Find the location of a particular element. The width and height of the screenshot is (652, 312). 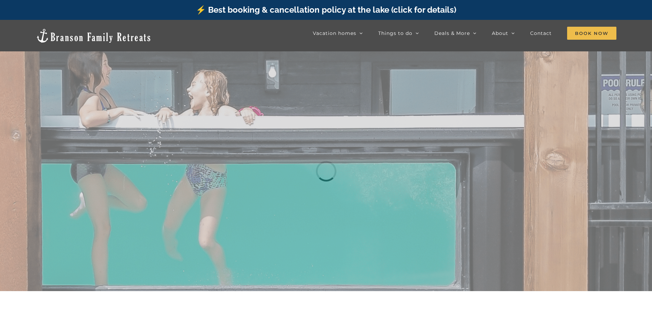

a: Contact is located at coordinates (541, 33).